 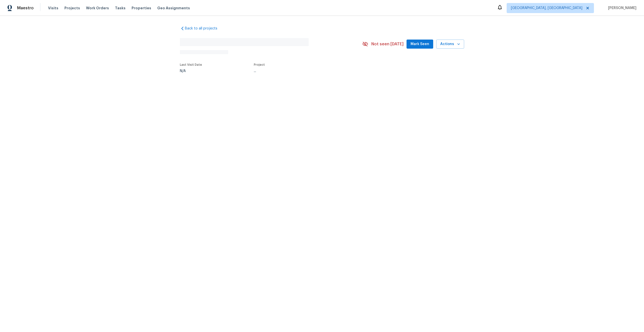 I want to click on span: Last Visit Date, so click(x=191, y=65).